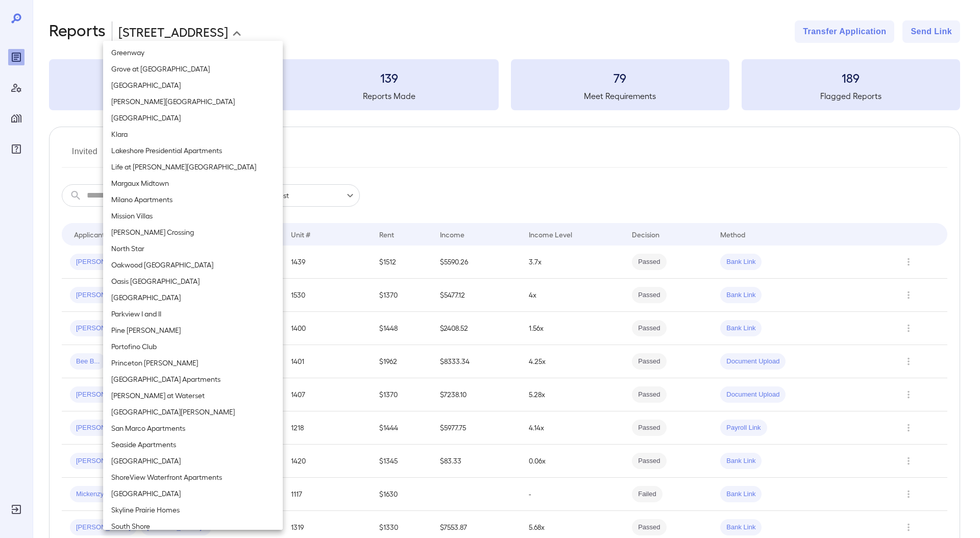 The height and width of the screenshot is (538, 980). Describe the element at coordinates (193, 134) in the screenshot. I see `li: Klara` at that location.